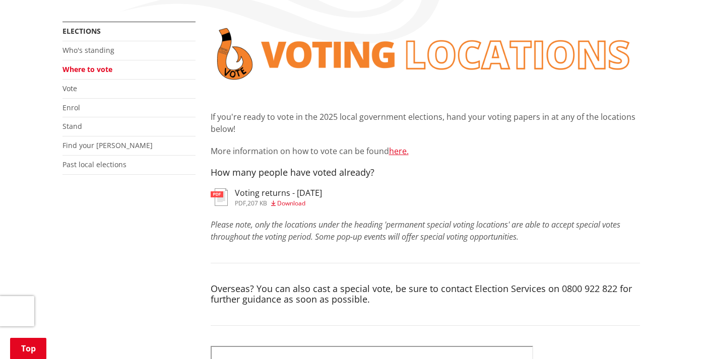  Describe the element at coordinates (71, 107) in the screenshot. I see `a: Enrol` at that location.